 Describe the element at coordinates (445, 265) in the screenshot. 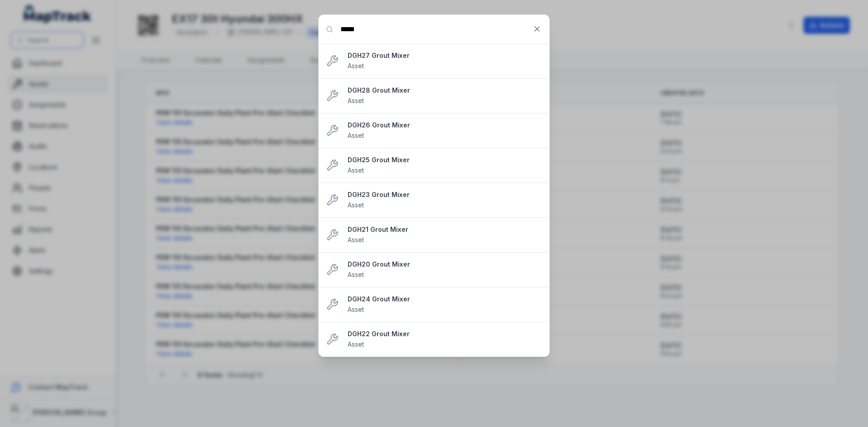

I see `strong: DGH20 Grout Mixer` at that location.